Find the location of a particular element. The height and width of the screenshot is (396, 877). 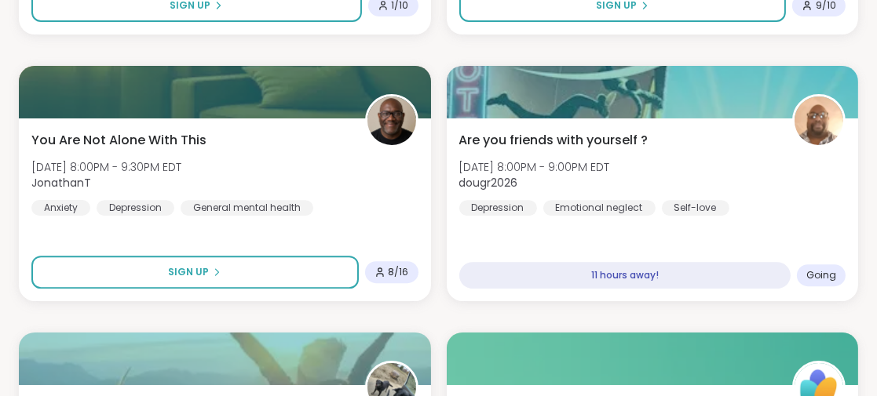

button: Sign Up is located at coordinates (195, 272).